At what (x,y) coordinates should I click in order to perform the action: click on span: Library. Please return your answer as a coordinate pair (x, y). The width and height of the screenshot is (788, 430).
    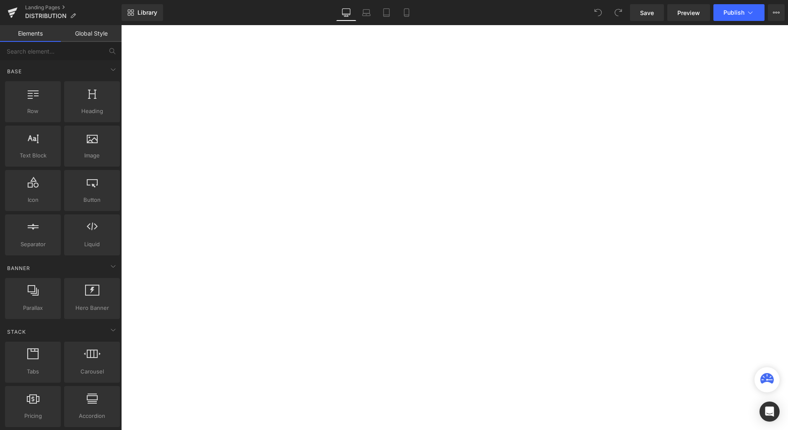
    Looking at the image, I should click on (147, 13).